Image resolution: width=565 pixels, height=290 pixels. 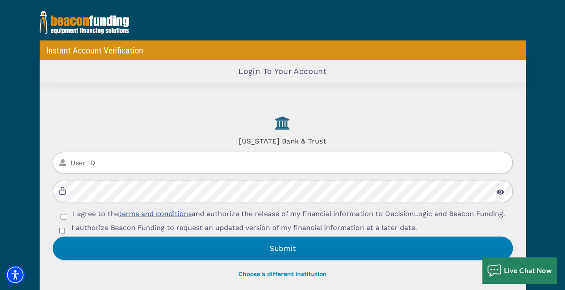 I want to click on span: Live Chat Now, so click(x=528, y=270).